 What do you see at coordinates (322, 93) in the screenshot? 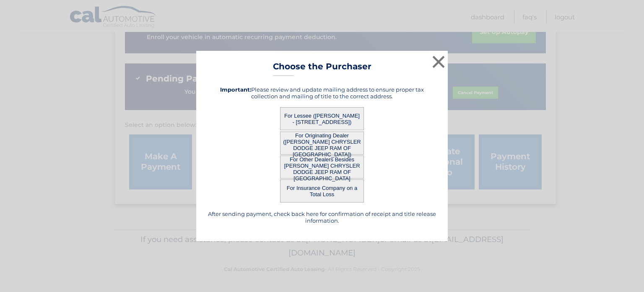
I see `h5: Please review and update mailing address to ensure proper tax collection and mailing of title to ...` at bounding box center [322, 93].